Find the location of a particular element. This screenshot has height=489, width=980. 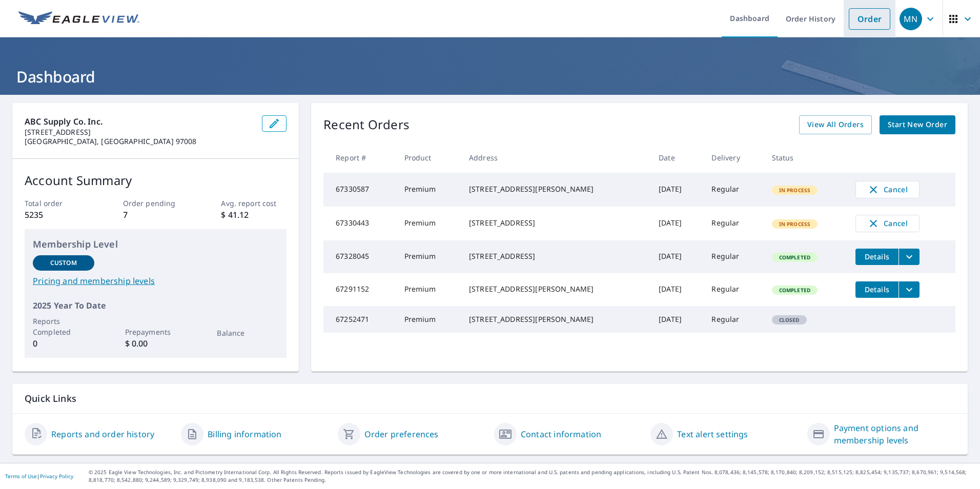

a: Reports and order history is located at coordinates (102, 434).